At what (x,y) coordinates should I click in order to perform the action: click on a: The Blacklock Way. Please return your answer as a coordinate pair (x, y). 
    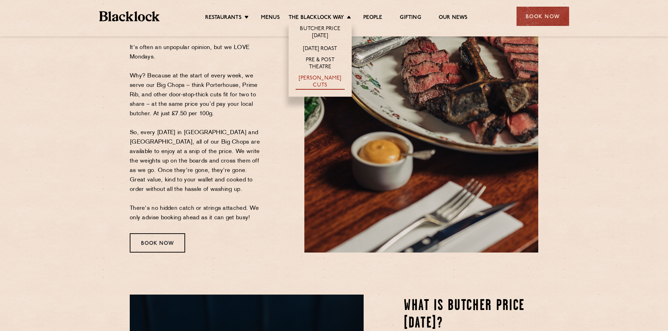
    Looking at the image, I should click on (316, 18).